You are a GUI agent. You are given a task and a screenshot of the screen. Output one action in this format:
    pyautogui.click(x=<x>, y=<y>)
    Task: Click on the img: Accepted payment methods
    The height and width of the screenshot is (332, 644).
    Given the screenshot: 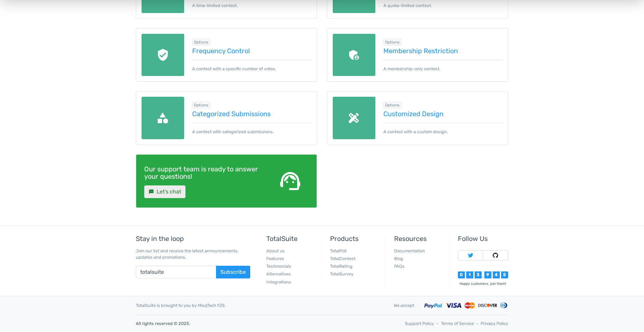 What is the action you would take?
    pyautogui.click(x=466, y=305)
    